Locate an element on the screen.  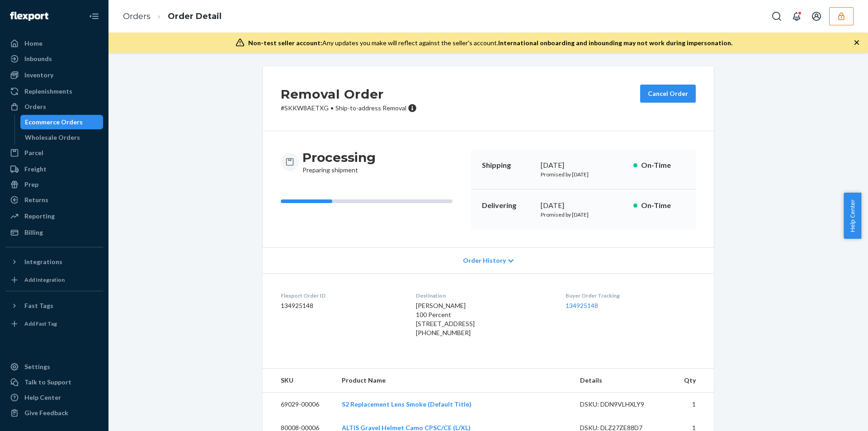
div: Help Center is located at coordinates (42, 398).